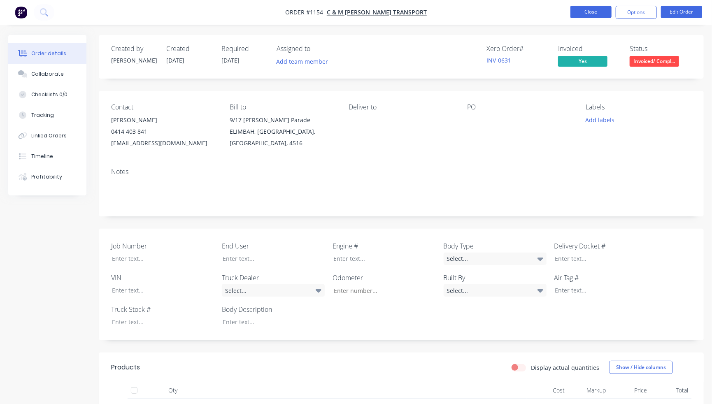  I want to click on span: Invoiced/ Compl..., so click(655, 61).